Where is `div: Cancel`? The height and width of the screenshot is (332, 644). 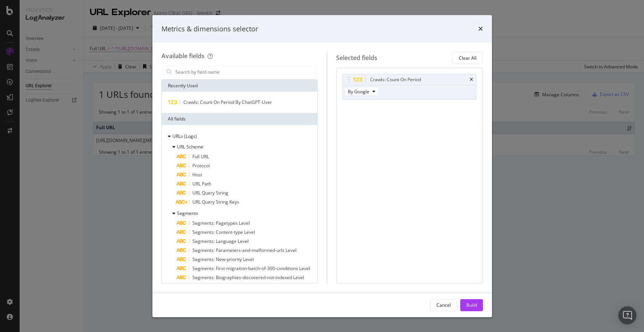
div: Cancel is located at coordinates (444, 305).